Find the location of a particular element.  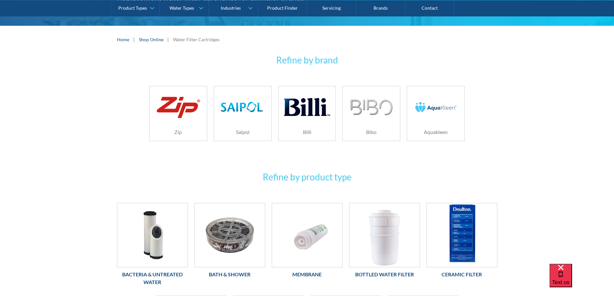

div: Product Types is located at coordinates (132, 8).